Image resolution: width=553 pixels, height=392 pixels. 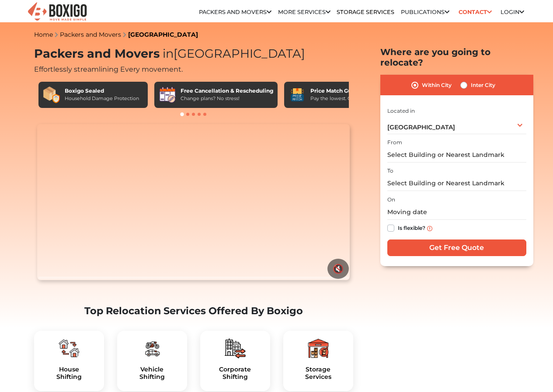 I want to click on div: Boxigo Sealed, so click(x=102, y=91).